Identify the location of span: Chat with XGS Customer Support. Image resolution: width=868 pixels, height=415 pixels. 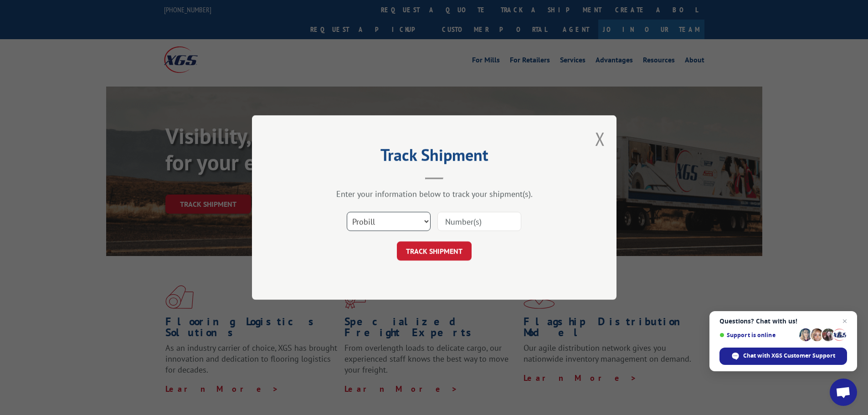
(789, 356).